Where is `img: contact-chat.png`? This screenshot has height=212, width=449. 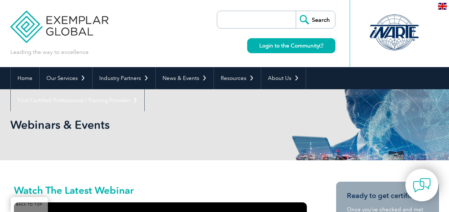 img: contact-chat.png is located at coordinates (422, 185).